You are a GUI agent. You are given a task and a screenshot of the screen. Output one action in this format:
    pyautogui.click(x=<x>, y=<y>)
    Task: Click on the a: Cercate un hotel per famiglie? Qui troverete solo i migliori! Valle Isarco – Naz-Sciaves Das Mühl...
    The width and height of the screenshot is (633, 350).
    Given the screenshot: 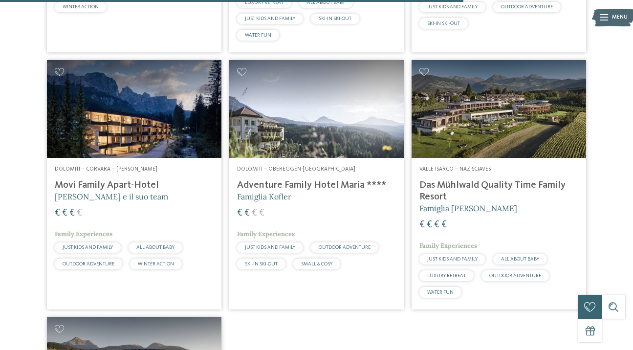 What is the action you would take?
    pyautogui.click(x=499, y=185)
    